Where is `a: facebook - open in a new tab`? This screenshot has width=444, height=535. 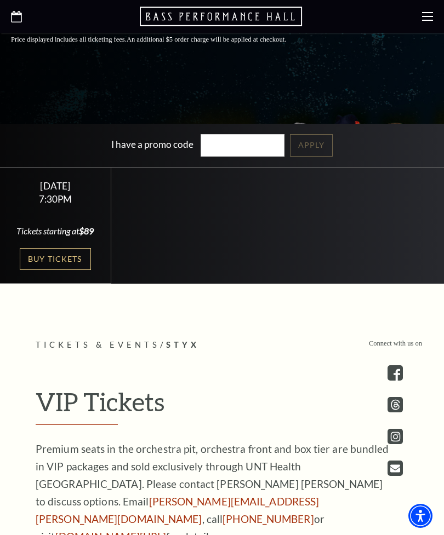
a: facebook - open in a new tab is located at coordinates (395, 373).